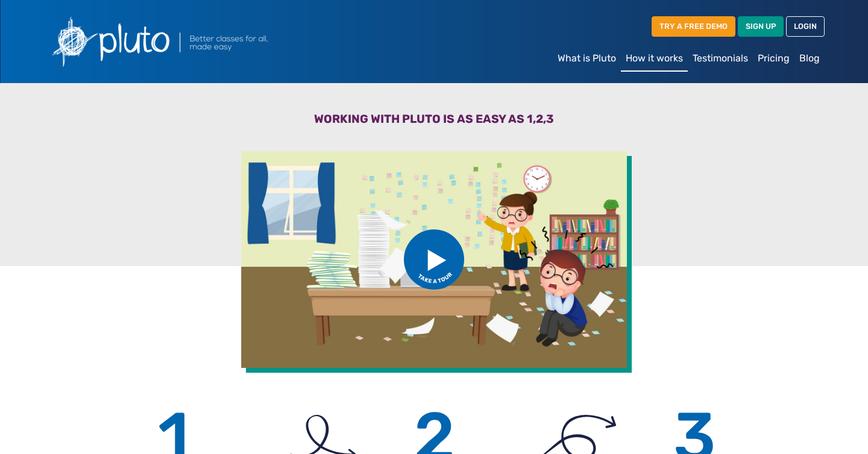 Image resolution: width=868 pixels, height=454 pixels. What do you see at coordinates (654, 59) in the screenshot?
I see `a: How it works` at bounding box center [654, 59].